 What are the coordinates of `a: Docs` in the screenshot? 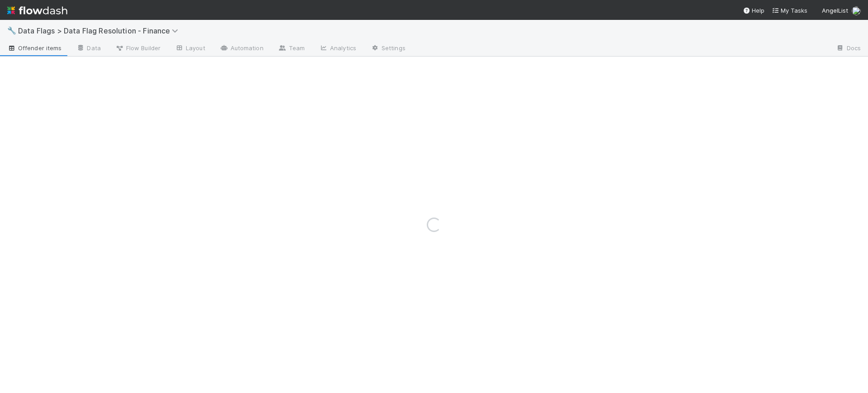 It's located at (848, 49).